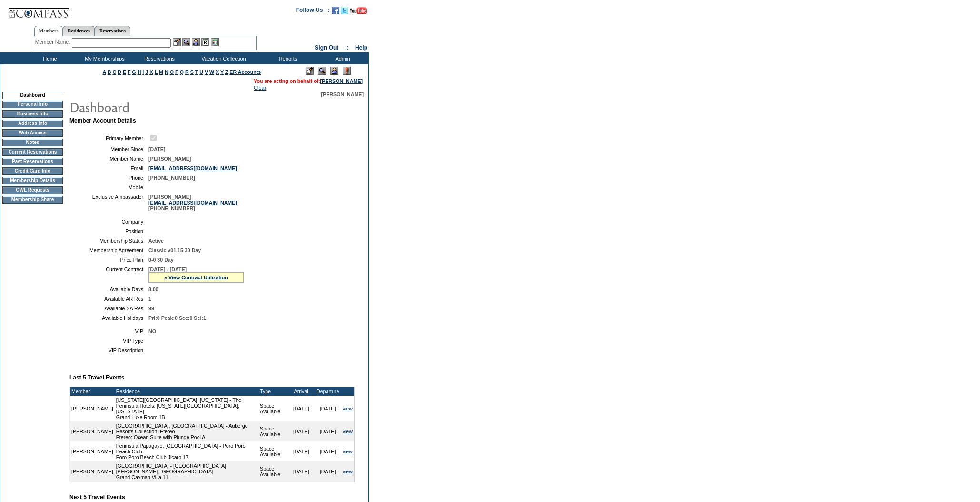  I want to click on td: Company:, so click(109, 221).